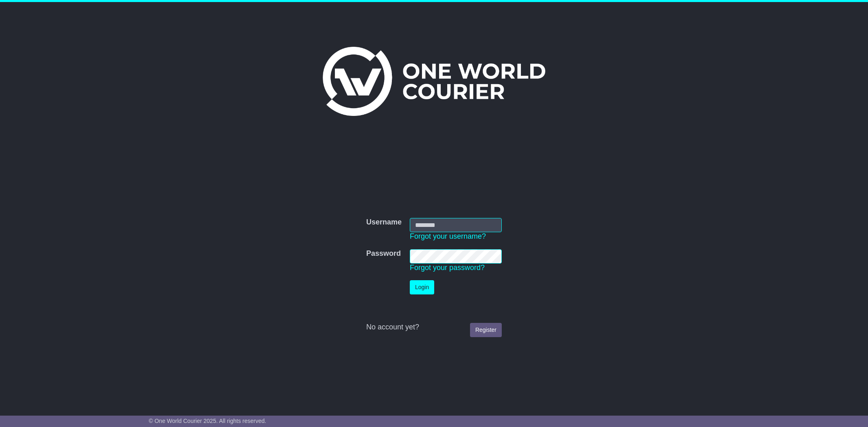  What do you see at coordinates (434, 327) in the screenshot?
I see `div: No account yet?` at bounding box center [434, 327].